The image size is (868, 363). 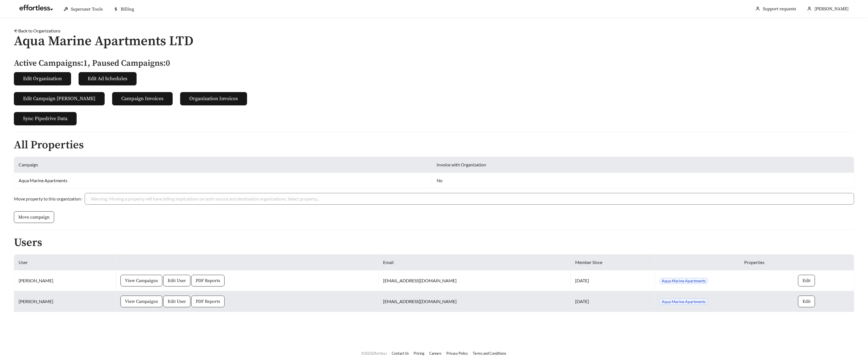 I want to click on td: Aqua Marine Apartments, so click(x=223, y=181).